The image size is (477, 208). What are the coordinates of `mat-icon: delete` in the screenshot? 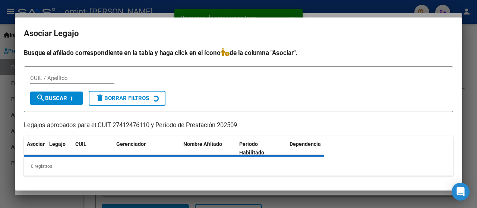 It's located at (100, 98).